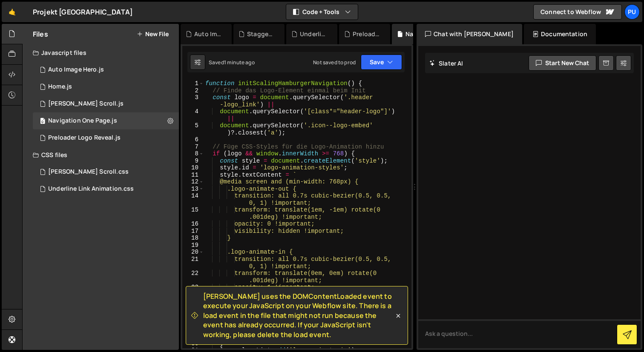 Image resolution: width=644 pixels, height=352 pixels. What do you see at coordinates (193, 343) in the screenshot?
I see `div: 30` at bounding box center [193, 343].